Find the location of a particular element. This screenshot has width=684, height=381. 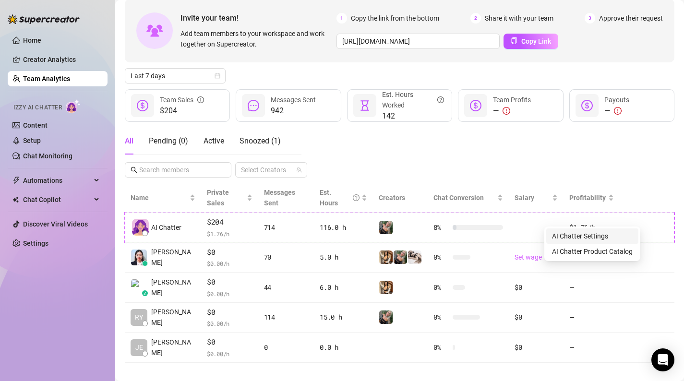

span: copy is located at coordinates (514, 41).